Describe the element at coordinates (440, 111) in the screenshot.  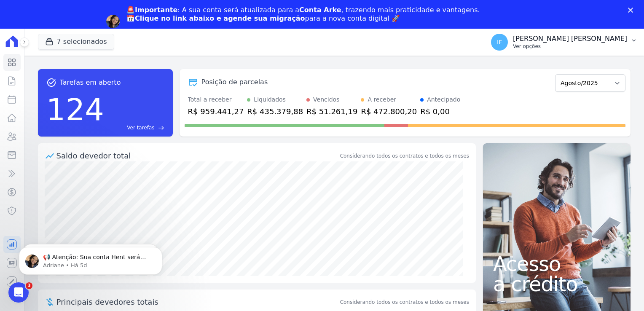
I see `div: R$ 0,00` at that location.